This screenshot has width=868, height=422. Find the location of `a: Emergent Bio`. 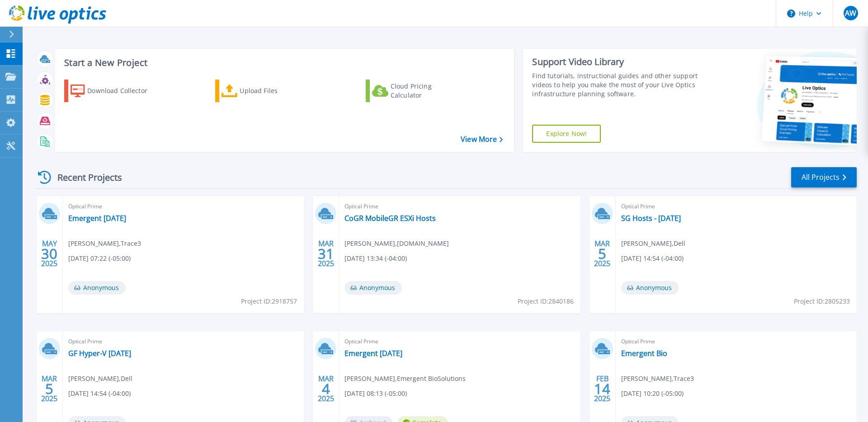

a: Emergent Bio is located at coordinates (645, 353).